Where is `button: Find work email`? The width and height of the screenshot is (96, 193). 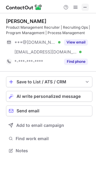 button: Find work email is located at coordinates (49, 139).